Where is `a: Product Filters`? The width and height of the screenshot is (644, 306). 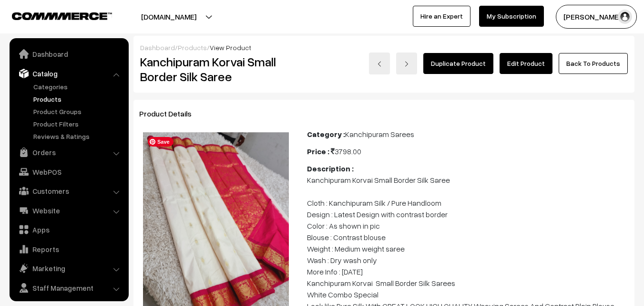
a: Product Filters is located at coordinates (78, 124).